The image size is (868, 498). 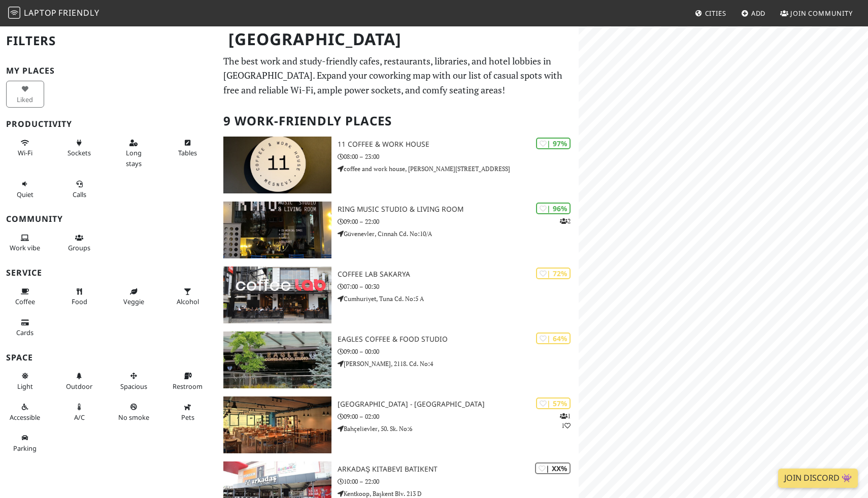 I want to click on h2: 9 Work-Friendly Places, so click(x=398, y=121).